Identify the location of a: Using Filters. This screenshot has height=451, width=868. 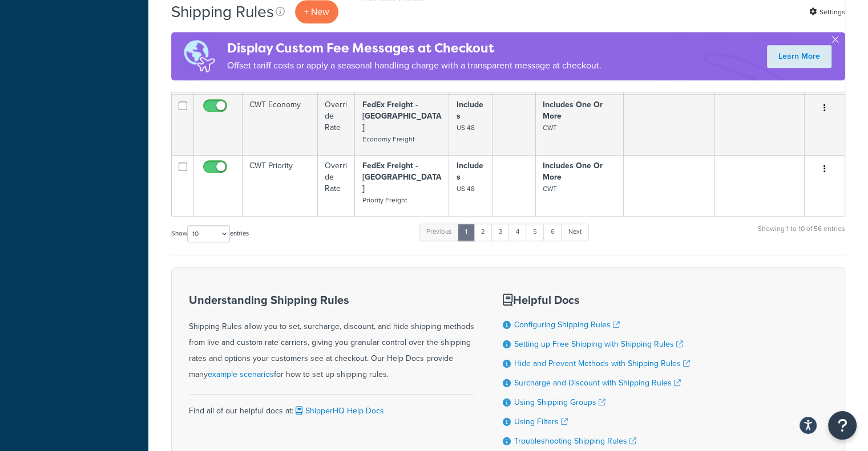
(541, 422).